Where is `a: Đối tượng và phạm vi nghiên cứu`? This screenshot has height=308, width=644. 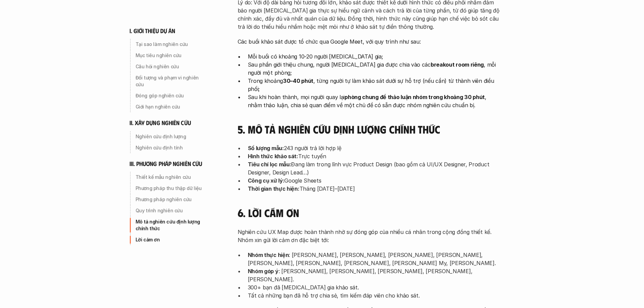
a: Đối tượng và phạm vi nghiên cứu is located at coordinates (170, 81).